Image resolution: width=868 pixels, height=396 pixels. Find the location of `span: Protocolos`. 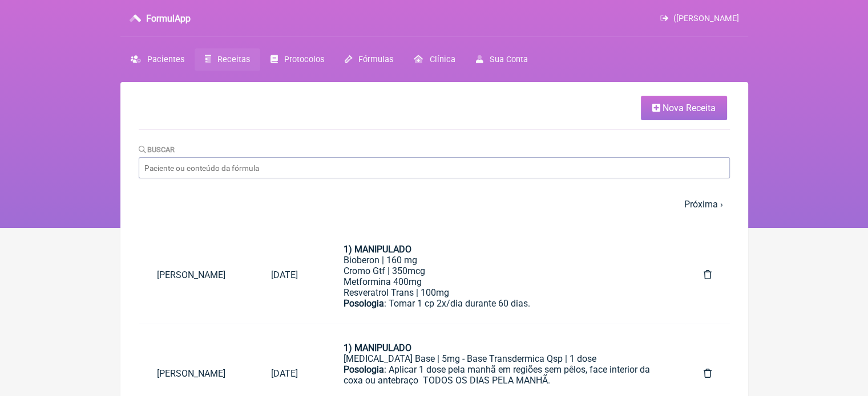

span: Protocolos is located at coordinates (304, 59).